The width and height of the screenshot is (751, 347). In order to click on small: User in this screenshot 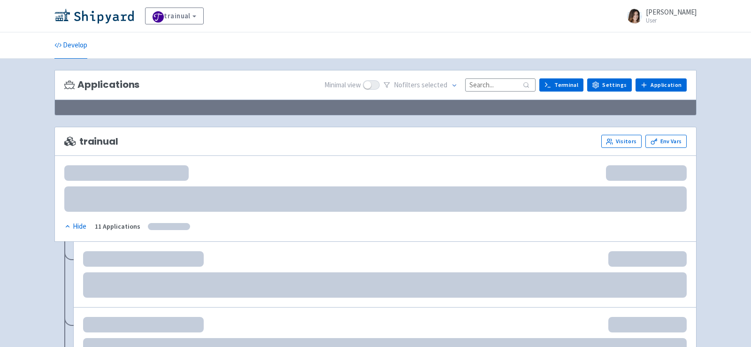, I will do `click(671, 20)`.